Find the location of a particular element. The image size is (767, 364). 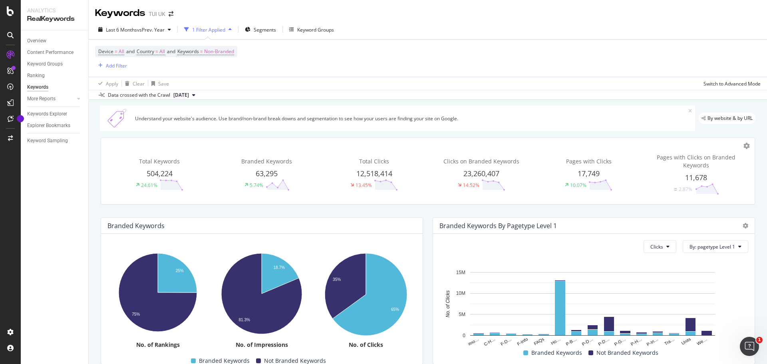

span: 17,749 is located at coordinates (589, 173).